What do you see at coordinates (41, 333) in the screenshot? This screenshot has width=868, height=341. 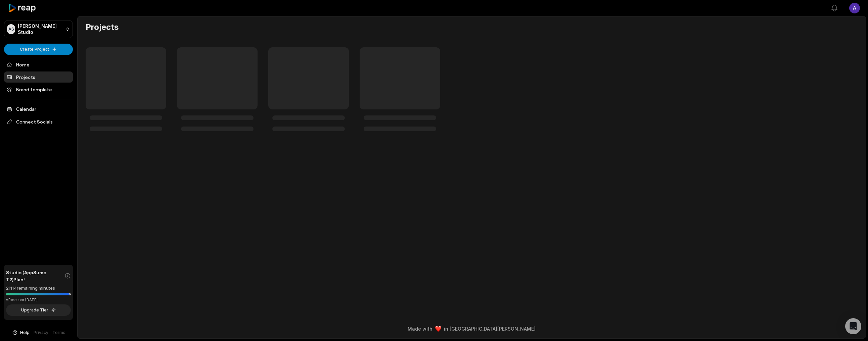 I see `a: Privacy` at bounding box center [41, 333].